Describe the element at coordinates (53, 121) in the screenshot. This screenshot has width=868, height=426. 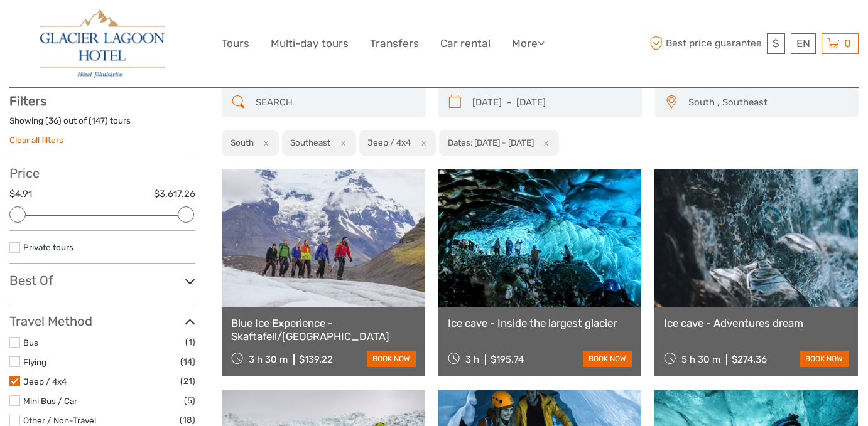
I see `label: 36` at that location.